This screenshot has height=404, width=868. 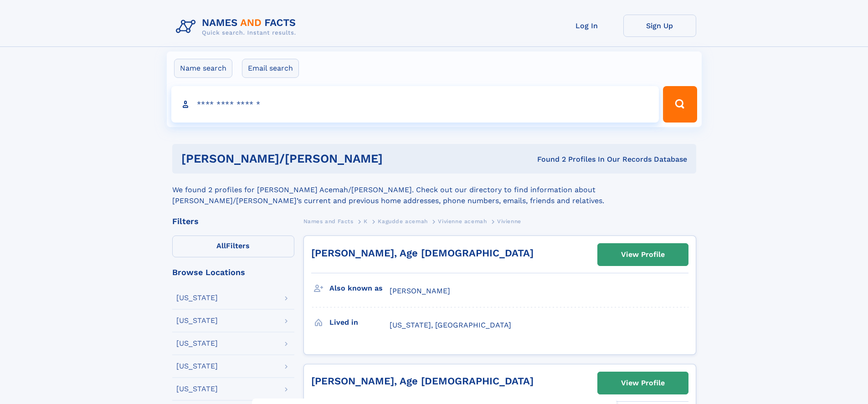 What do you see at coordinates (365, 221) in the screenshot?
I see `a: K` at bounding box center [365, 221].